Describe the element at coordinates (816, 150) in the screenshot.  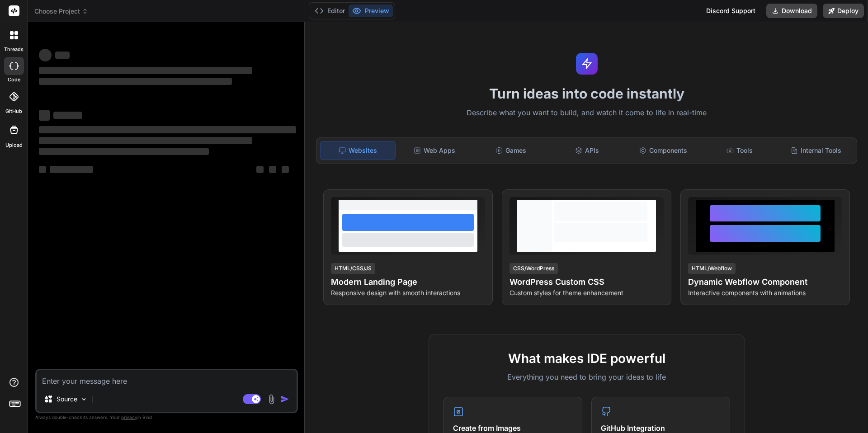
I see `div: Internal Tools` at that location.